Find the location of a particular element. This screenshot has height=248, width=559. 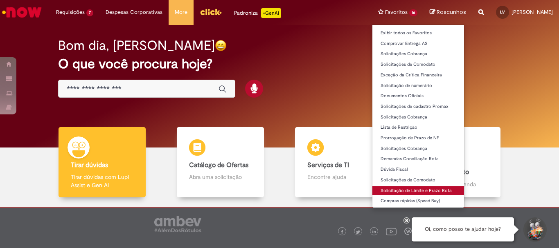

span: More is located at coordinates (181, 12).